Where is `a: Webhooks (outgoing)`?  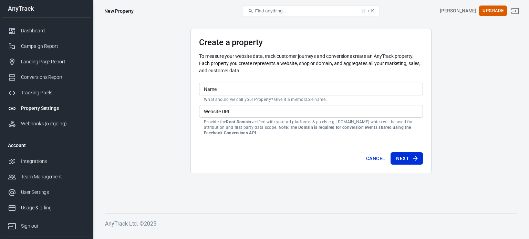 a: Webhooks (outgoing) is located at coordinates (47, 124).